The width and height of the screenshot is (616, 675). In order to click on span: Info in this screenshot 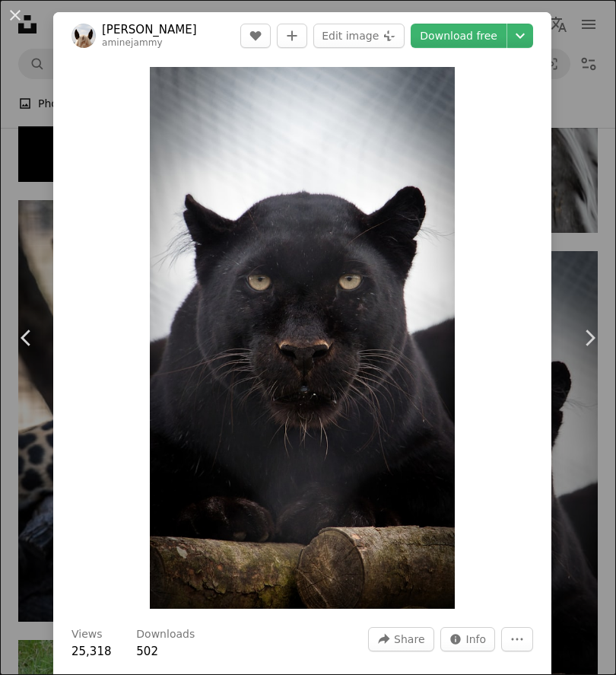, I will do `click(477, 639)`.